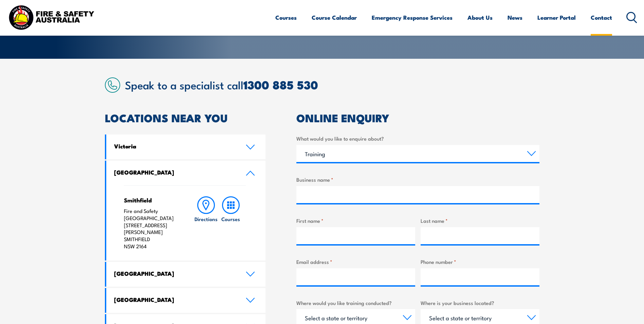 The width and height of the screenshot is (644, 324). What do you see at coordinates (480, 262) in the screenshot?
I see `label: Phone number` at bounding box center [480, 262].